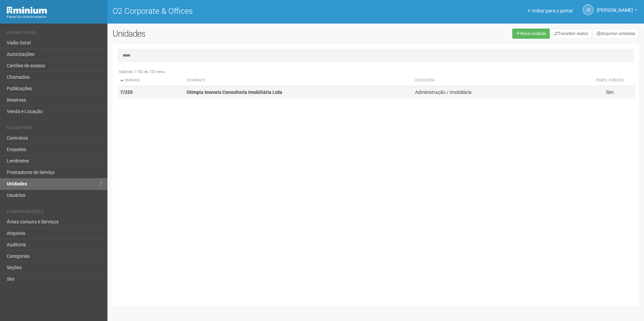  I want to click on strong: Olímpia Imoveis Consultoria Imobiliária Ltda, so click(234, 92).